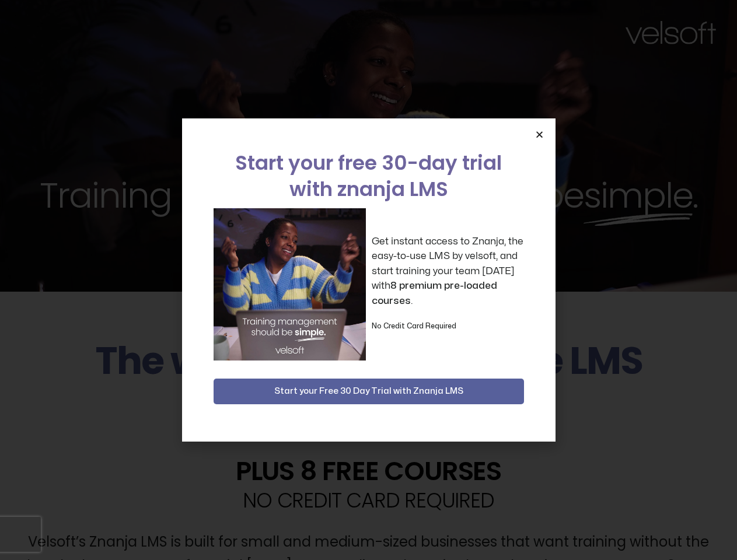 This screenshot has height=560, width=737. Describe the element at coordinates (539, 134) in the screenshot. I see `a: Close` at that location.